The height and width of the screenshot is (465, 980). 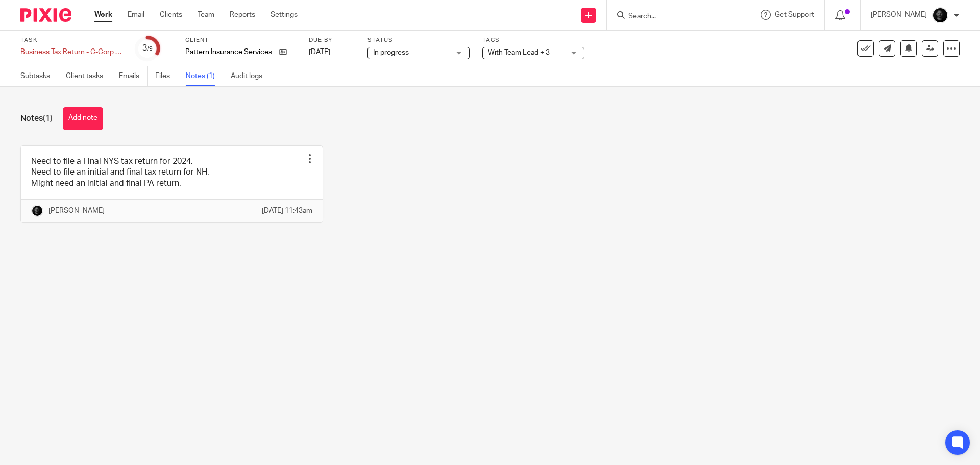 What do you see at coordinates (46, 15) in the screenshot?
I see `img: Pixie` at bounding box center [46, 15].